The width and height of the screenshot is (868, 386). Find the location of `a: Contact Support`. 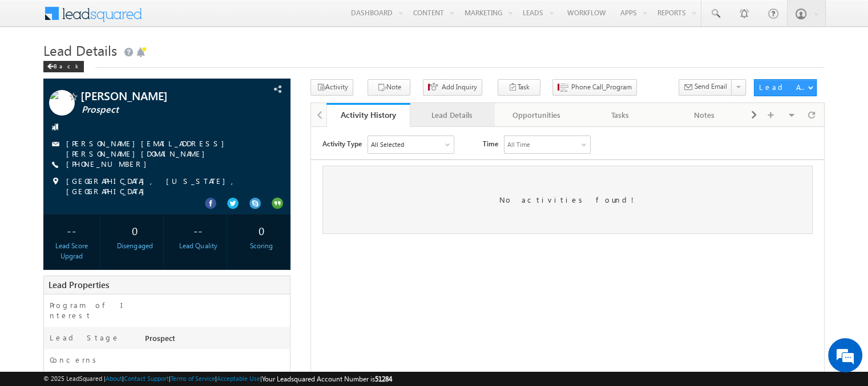

a: Contact Support is located at coordinates (146, 379).